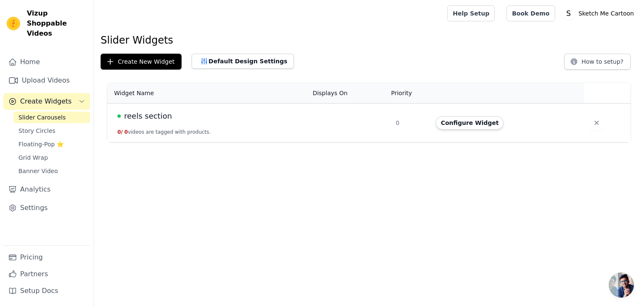  I want to click on button: Configure Widget, so click(469, 123).